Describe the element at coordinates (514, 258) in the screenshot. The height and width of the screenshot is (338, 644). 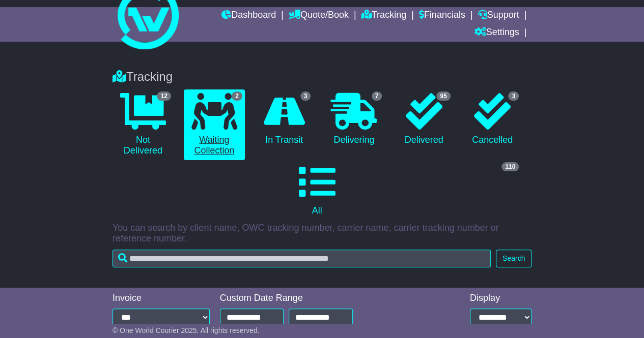
I see `button: Search` at that location.